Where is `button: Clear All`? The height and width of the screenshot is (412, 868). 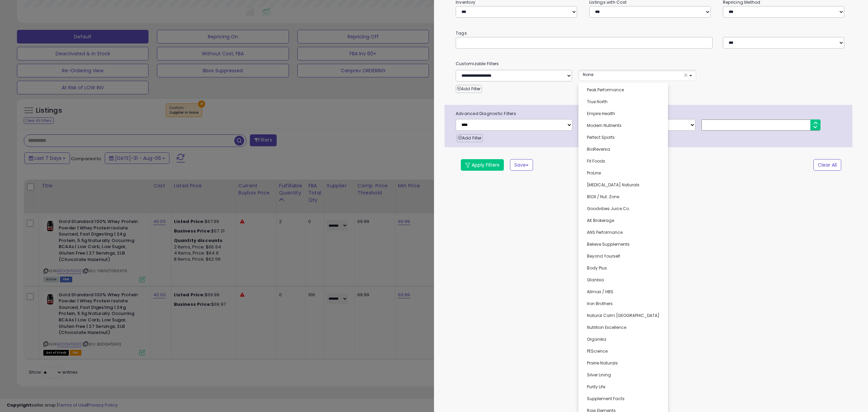
button: Clear All is located at coordinates (827, 165).